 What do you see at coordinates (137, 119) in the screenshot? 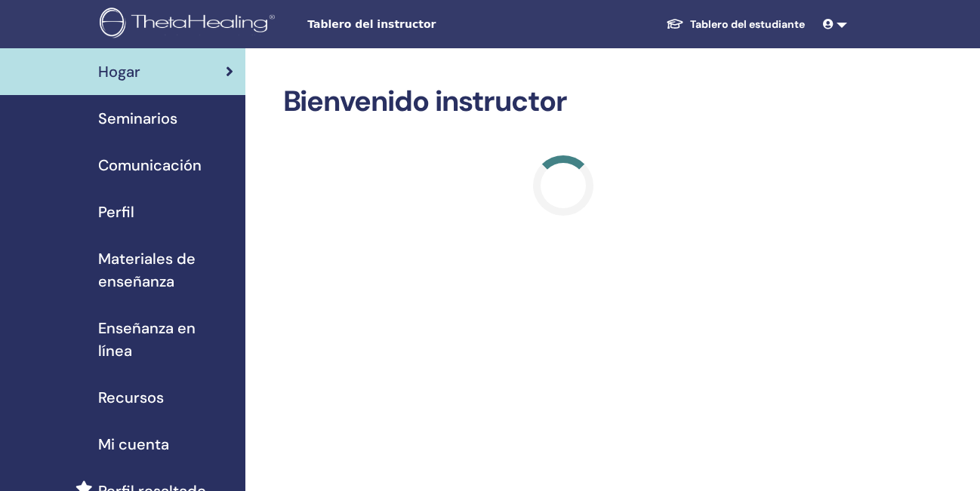
I see `span: Seminarios` at bounding box center [137, 119].